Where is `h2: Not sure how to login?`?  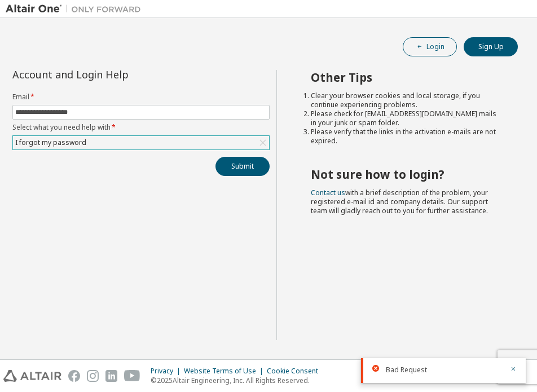
h2: Not sure how to login? is located at coordinates (404, 174).